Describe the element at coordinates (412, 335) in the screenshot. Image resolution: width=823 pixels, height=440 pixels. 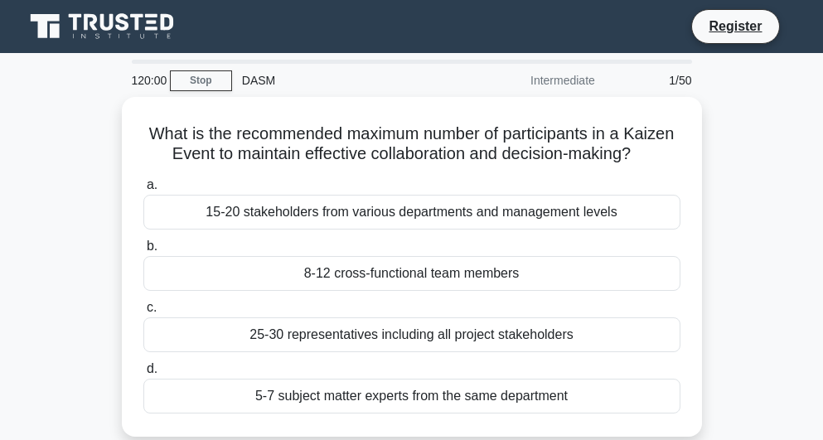
I see `div: 25-30 representatives including all project stakeholders` at that location.